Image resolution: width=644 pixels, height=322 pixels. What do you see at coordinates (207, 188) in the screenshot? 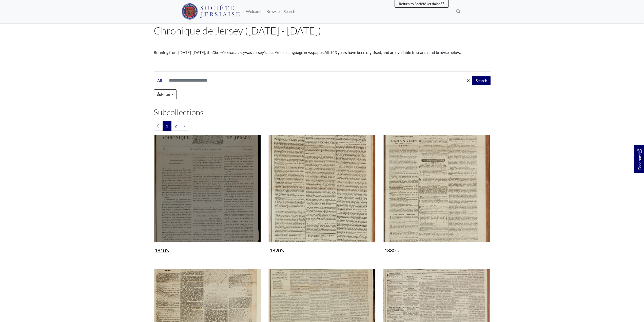
I see `img: 1810's` at bounding box center [207, 188].